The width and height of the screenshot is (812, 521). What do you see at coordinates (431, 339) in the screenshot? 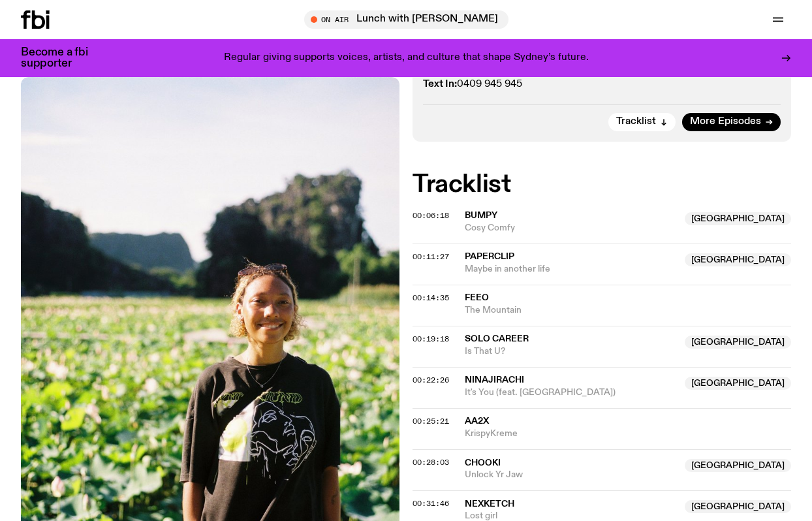
I see `span: 00:19:18` at bounding box center [431, 339].